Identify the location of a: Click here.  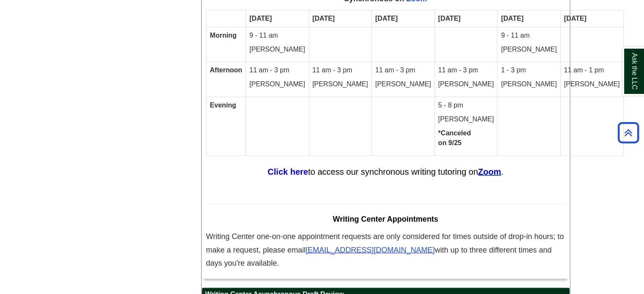
(288, 172).